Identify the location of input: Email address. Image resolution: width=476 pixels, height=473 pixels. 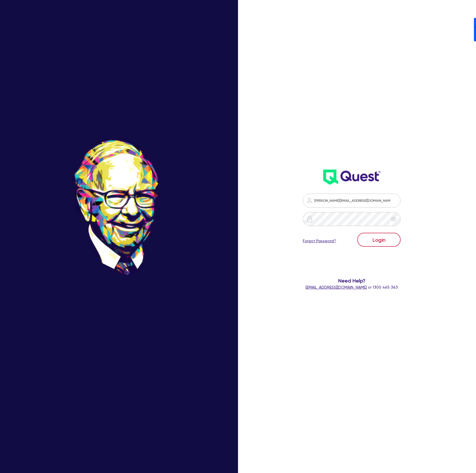
(352, 201).